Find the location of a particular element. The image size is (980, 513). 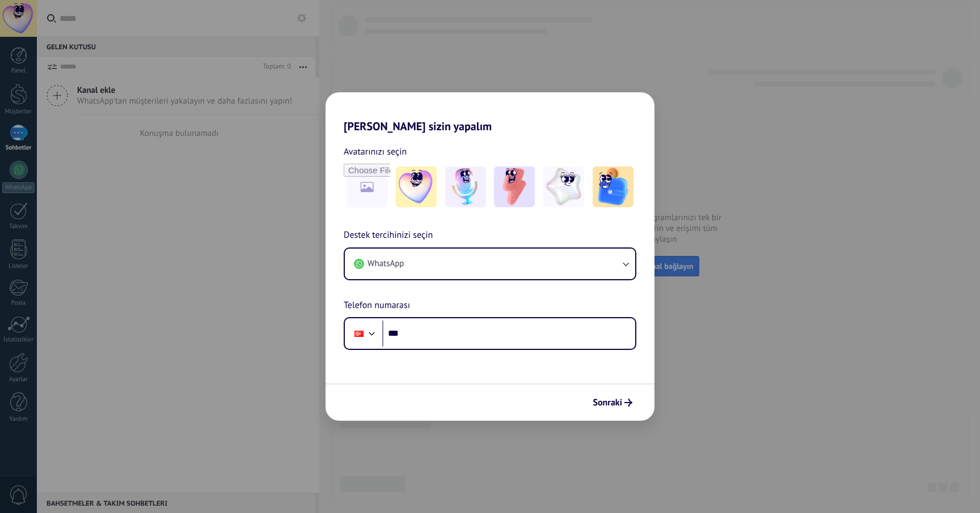

img: -5.jpeg is located at coordinates (613, 187).